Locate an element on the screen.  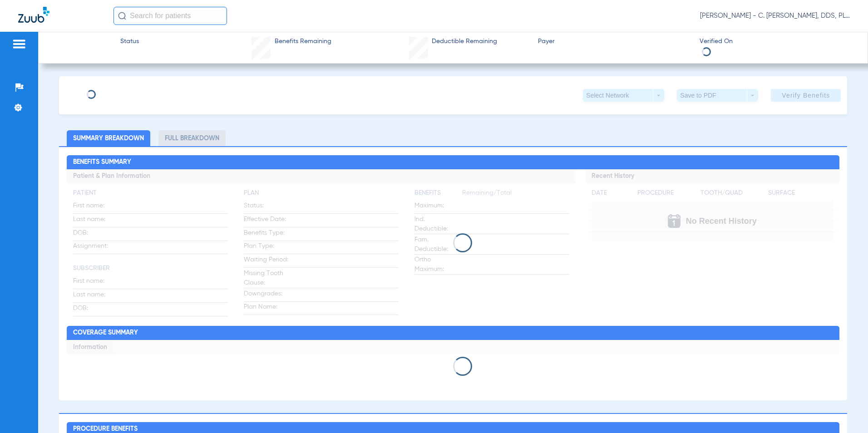
h2: Benefits Summary is located at coordinates (453, 163).